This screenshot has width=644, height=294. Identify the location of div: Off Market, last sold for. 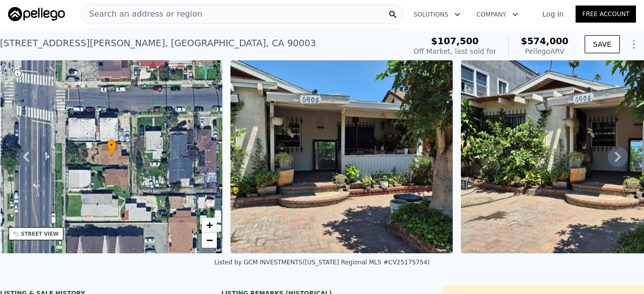
(455, 51).